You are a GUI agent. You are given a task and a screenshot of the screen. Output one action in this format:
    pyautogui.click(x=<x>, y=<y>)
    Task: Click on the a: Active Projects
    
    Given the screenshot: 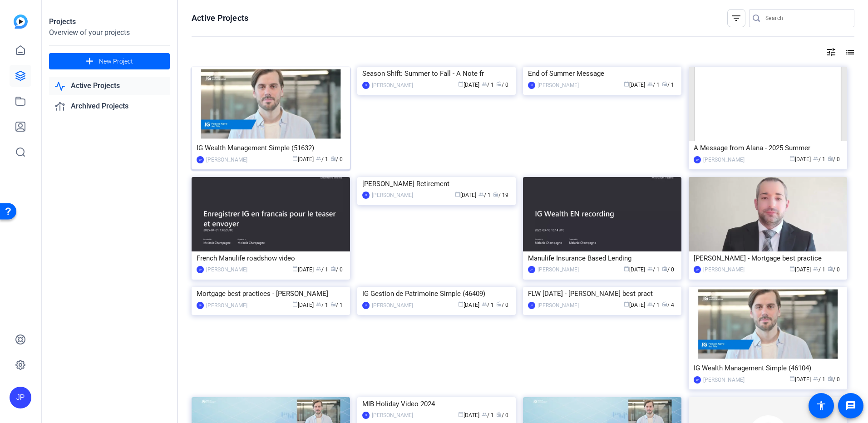 What is the action you would take?
    pyautogui.click(x=110, y=86)
    